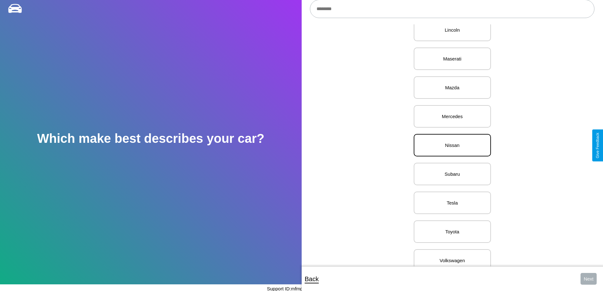  Describe the element at coordinates (452, 59) in the screenshot. I see `p: Maserati` at that location.